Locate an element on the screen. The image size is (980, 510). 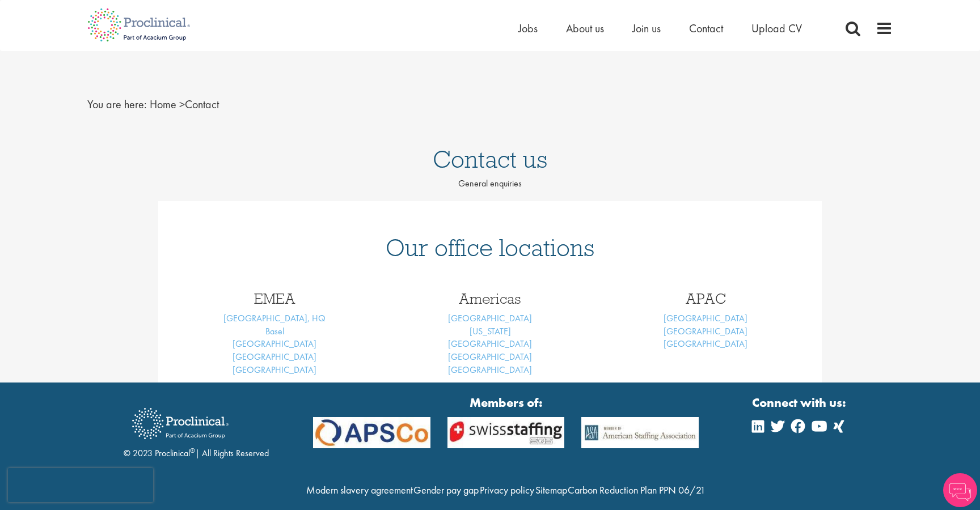
h1: Our office locations is located at coordinates (490, 247).